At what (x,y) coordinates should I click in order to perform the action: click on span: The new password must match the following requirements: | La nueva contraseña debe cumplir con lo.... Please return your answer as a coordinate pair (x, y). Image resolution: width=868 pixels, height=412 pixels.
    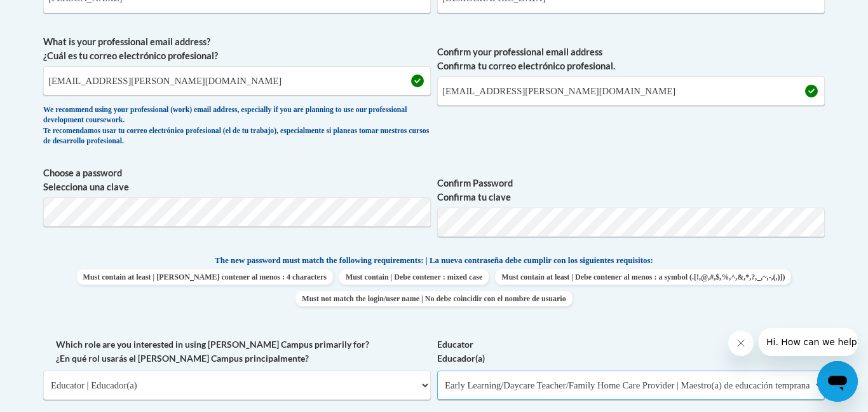
    Looking at the image, I should click on (434, 260).